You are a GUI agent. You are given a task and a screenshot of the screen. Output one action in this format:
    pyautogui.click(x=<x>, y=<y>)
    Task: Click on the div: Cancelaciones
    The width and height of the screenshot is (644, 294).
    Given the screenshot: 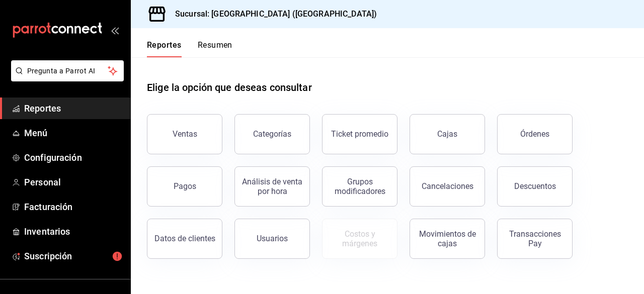 What is the action you would take?
    pyautogui.click(x=447, y=186)
    